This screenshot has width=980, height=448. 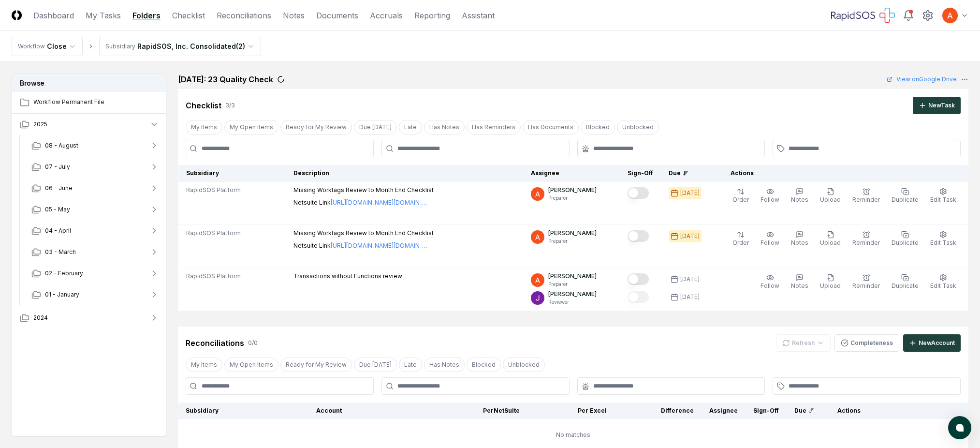 I want to click on a: Dashboard, so click(x=54, y=15).